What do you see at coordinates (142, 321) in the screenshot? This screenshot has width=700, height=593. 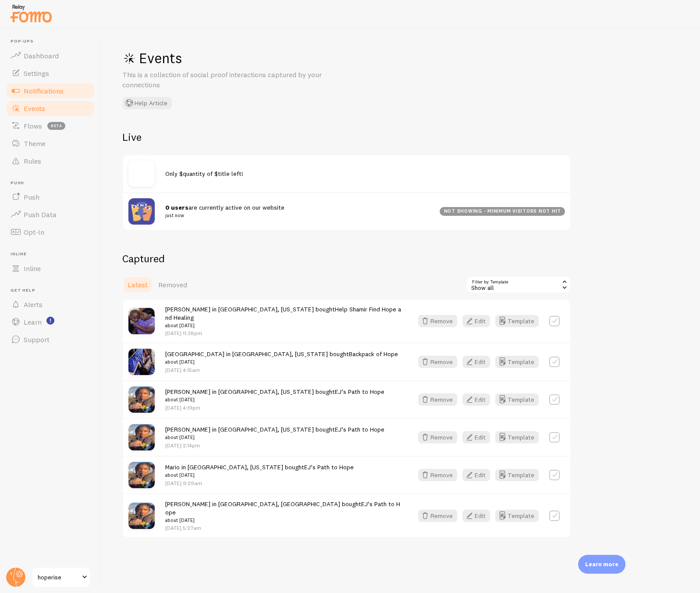 I see `img: Capture_1054f432-704e-4ea7-a32d-f595ead798e0_small.png` at bounding box center [142, 321].